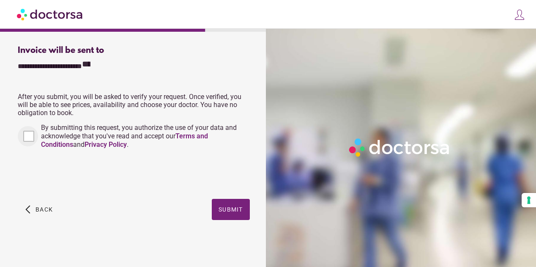 The width and height of the screenshot is (536, 267). I want to click on a: Terms and Conditions, so click(124, 140).